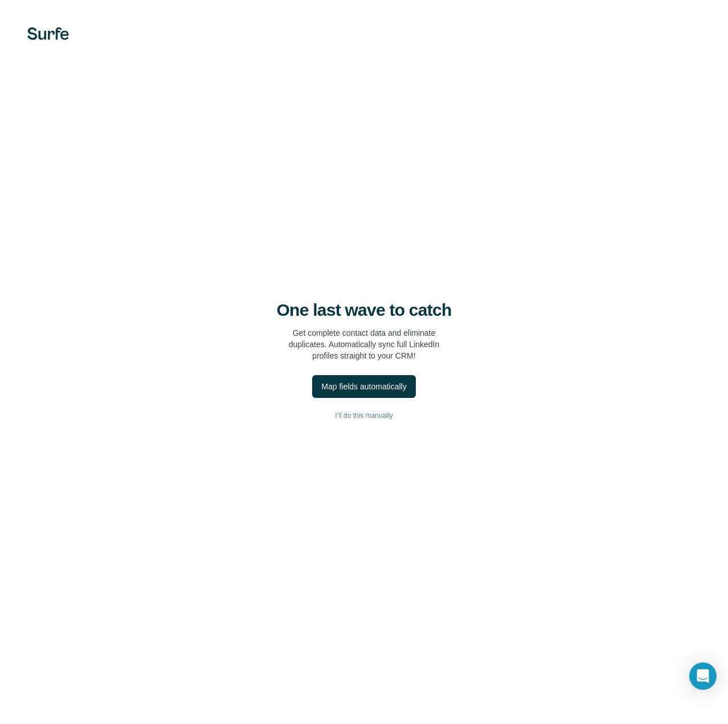 The height and width of the screenshot is (724, 728). Describe the element at coordinates (48, 33) in the screenshot. I see `img: Surfe's logo` at that location.